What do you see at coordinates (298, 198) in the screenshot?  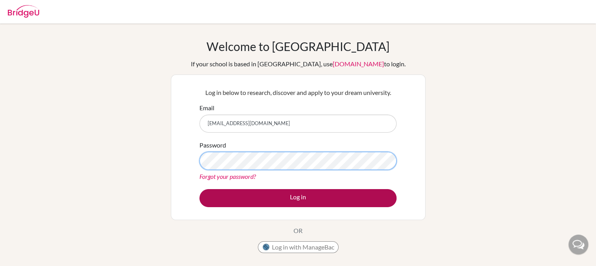 I see `button: Log in` at bounding box center [298, 198].